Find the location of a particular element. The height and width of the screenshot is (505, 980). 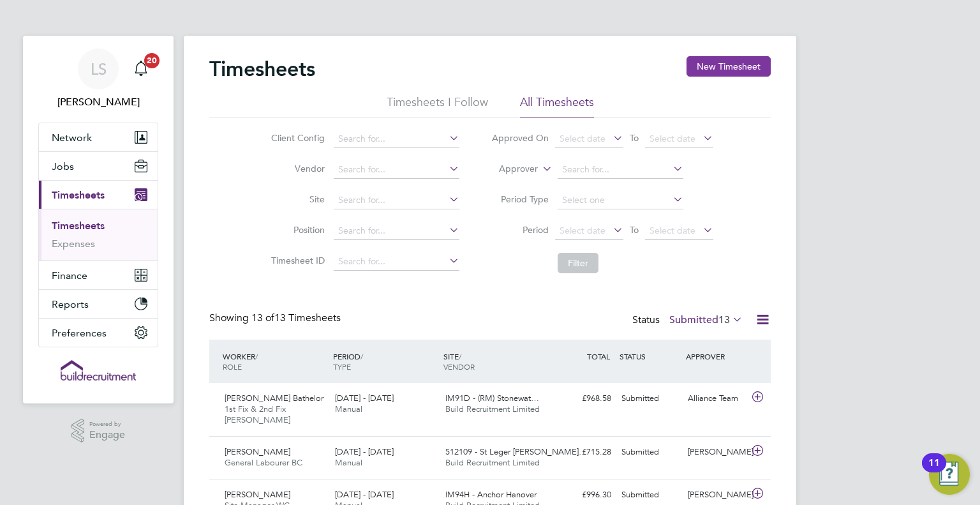

div: Status is located at coordinates (688, 320).